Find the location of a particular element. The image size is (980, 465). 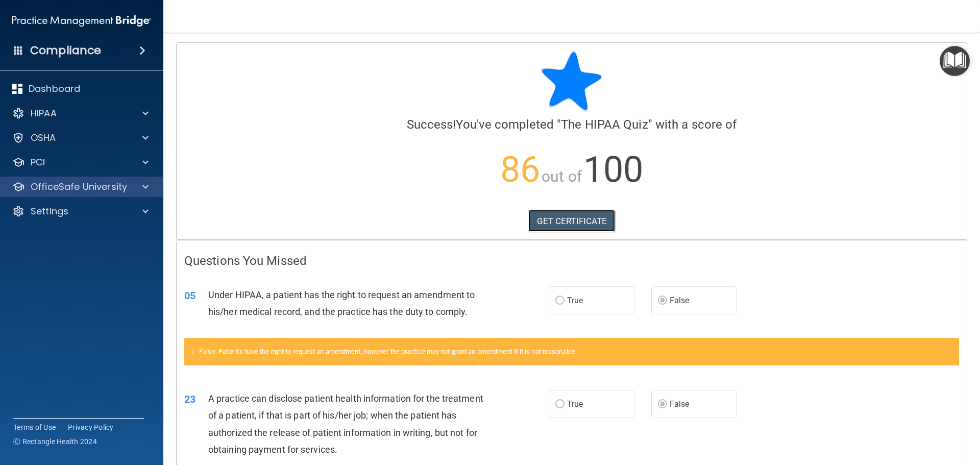

h4: Compliance is located at coordinates (65, 50).